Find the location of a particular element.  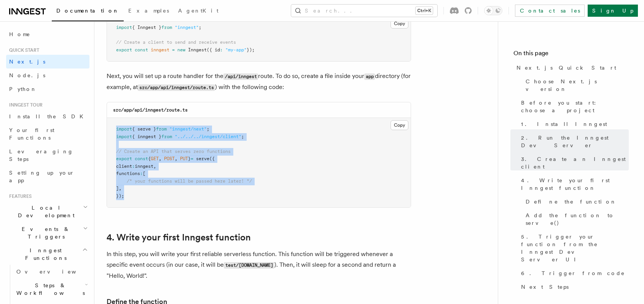

a: Setting up your app is located at coordinates (47, 176).